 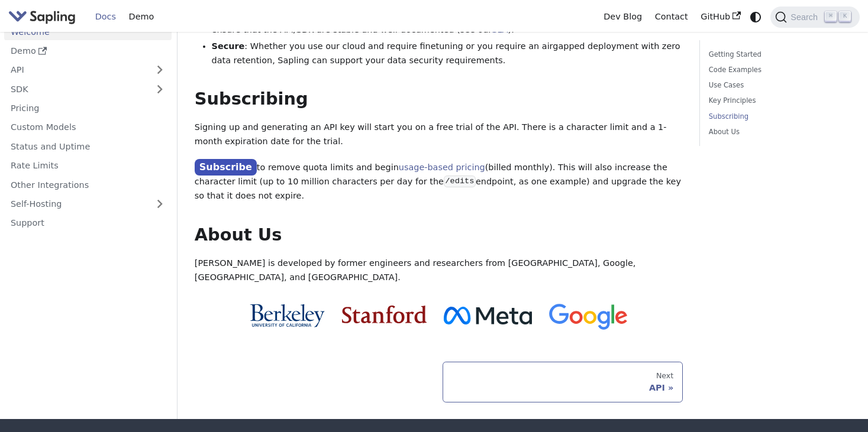 What do you see at coordinates (226, 167) in the screenshot?
I see `a: Subscribe` at bounding box center [226, 167].